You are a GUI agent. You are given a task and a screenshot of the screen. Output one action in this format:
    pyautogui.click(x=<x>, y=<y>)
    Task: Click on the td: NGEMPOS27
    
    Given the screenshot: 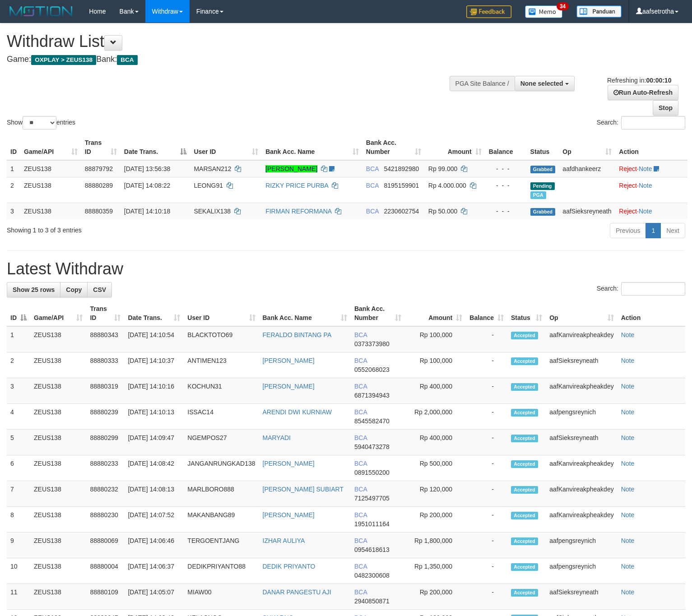 What is the action you would take?
    pyautogui.click(x=221, y=442)
    